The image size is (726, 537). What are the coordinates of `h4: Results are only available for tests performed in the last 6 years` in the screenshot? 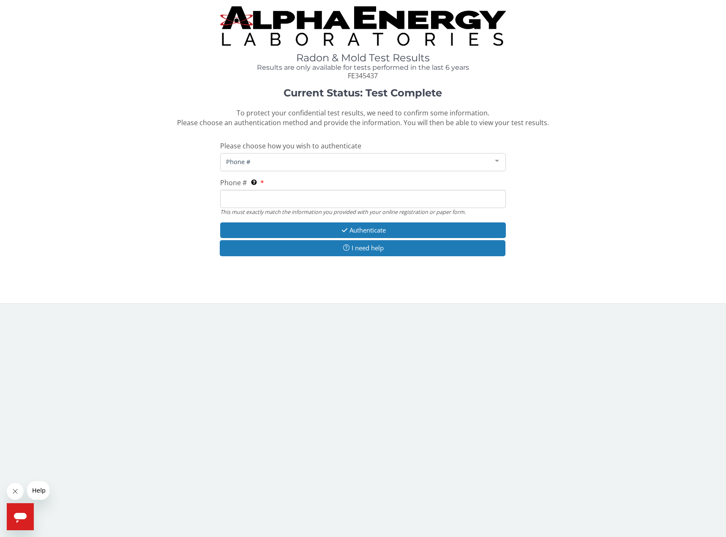 It's located at (363, 68).